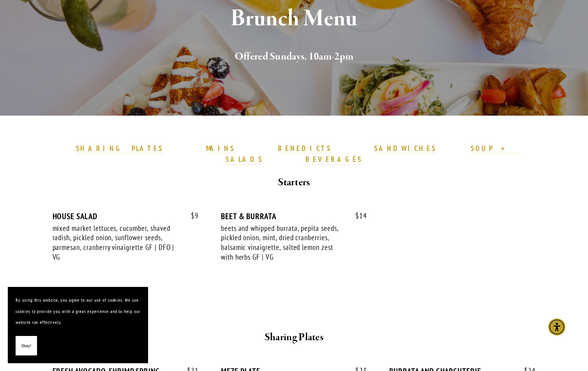 Image resolution: width=588 pixels, height=371 pixels. I want to click on p: By using this website, you agree to our use of cookies. We use cookies to provide you with a grea..., so click(78, 312).